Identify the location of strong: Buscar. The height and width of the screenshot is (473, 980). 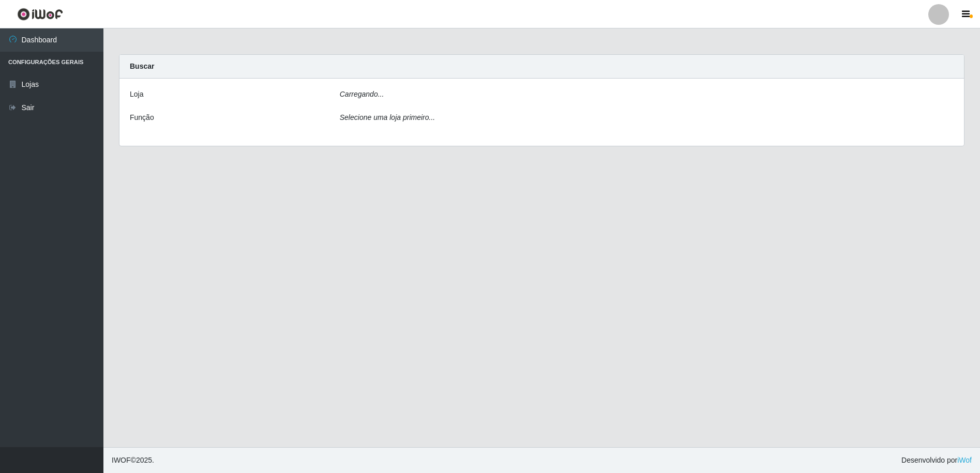
(142, 66).